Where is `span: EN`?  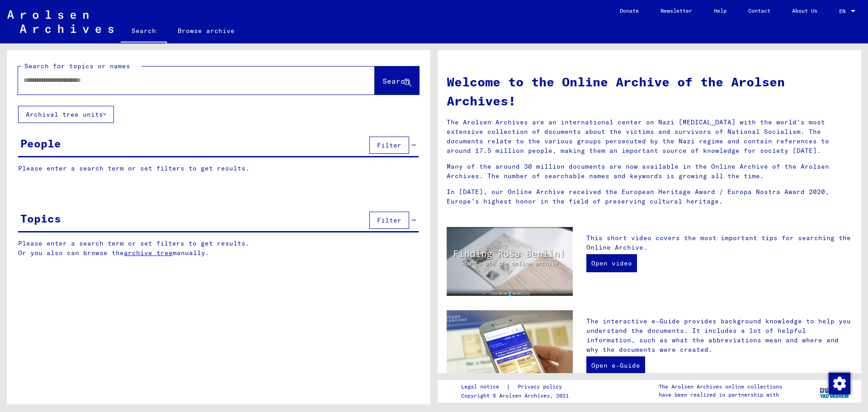 span: EN is located at coordinates (845, 11).